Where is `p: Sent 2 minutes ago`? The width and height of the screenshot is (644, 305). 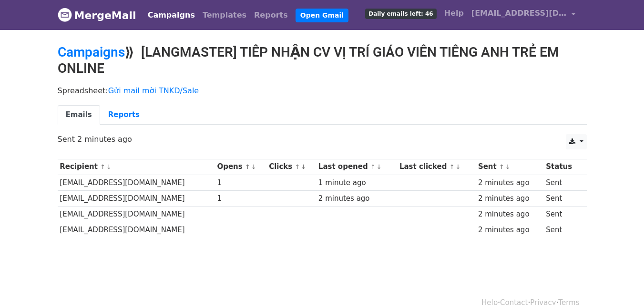 p: Sent 2 minutes ago is located at coordinates (322, 139).